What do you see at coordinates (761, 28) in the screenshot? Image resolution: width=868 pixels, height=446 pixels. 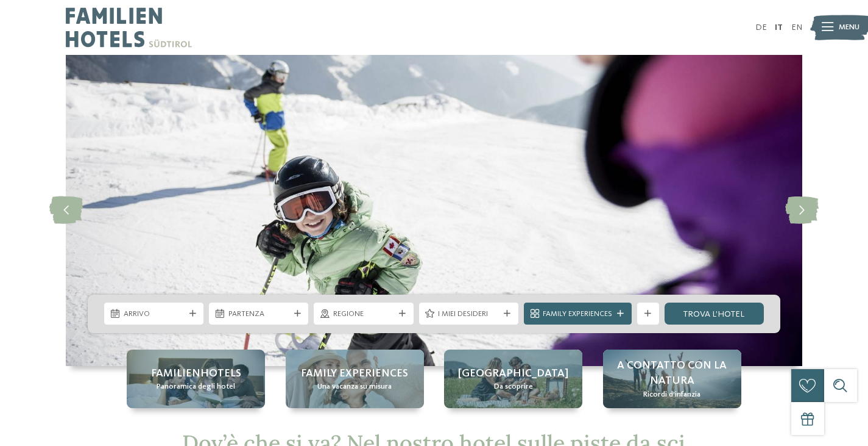 I see `a: DE` at bounding box center [761, 28].